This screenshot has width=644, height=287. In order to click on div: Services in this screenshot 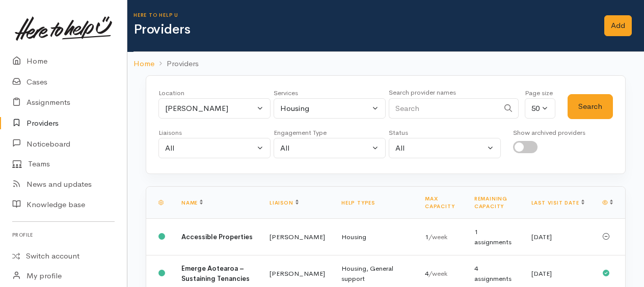, I will do `click(330, 93)`.